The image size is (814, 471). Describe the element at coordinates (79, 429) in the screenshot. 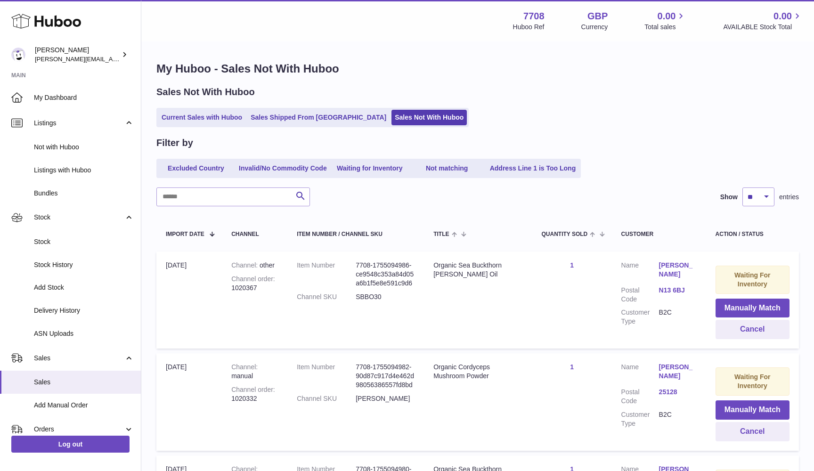

I see `span: Orders` at that location.